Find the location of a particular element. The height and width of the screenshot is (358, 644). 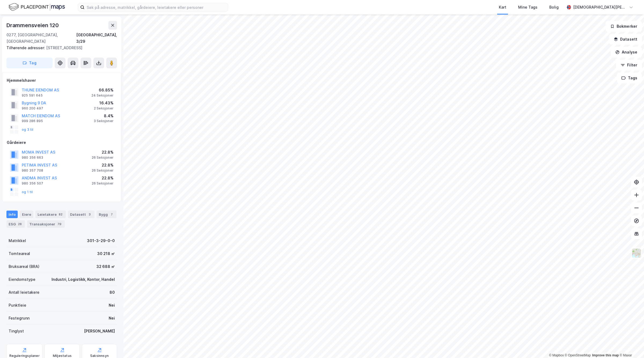

div: 16.43% is located at coordinates (104, 103).